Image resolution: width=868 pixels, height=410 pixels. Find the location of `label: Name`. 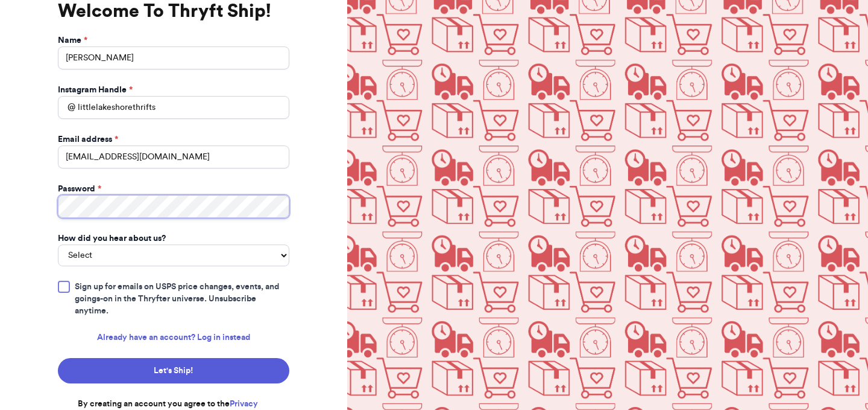

label: Name is located at coordinates (73, 40).